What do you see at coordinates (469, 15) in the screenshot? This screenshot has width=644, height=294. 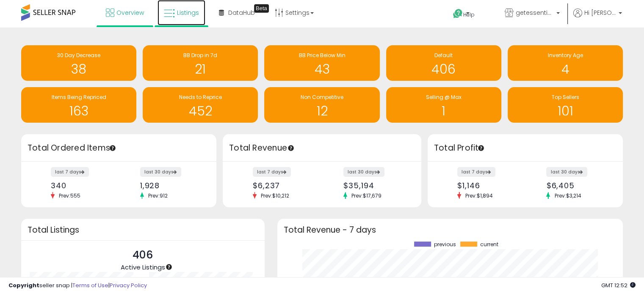 I see `a: Help` at bounding box center [469, 15].